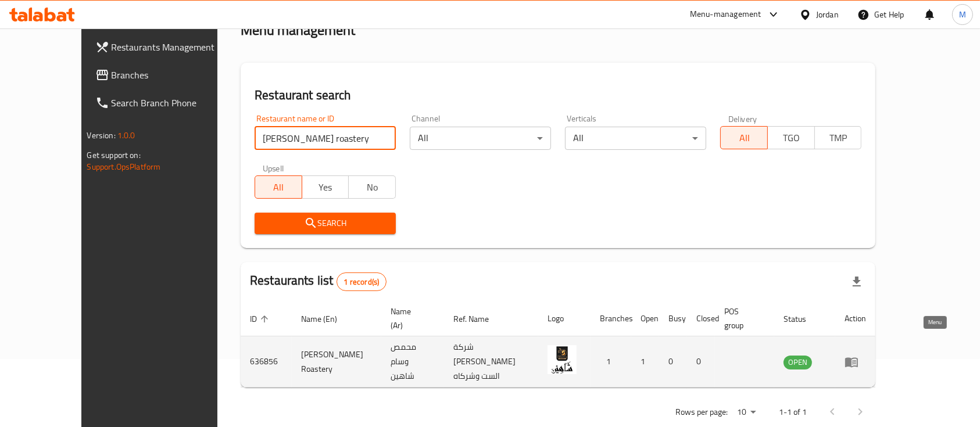  What do you see at coordinates (798, 362) in the screenshot?
I see `div: OPEN` at bounding box center [798, 362].